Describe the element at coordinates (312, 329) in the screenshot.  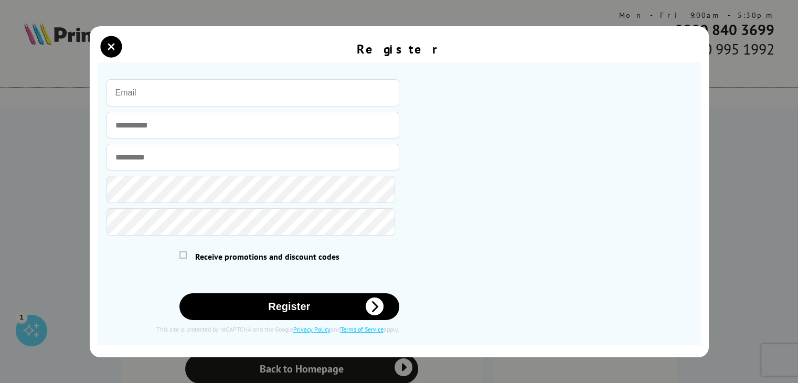
I see `a: Privacy Policy` at that location.